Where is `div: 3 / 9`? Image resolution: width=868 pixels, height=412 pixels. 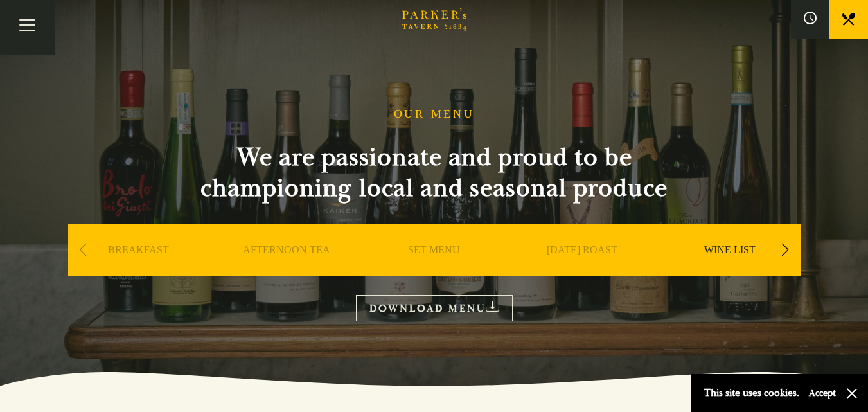
div: 3 / 9 is located at coordinates (434, 269).